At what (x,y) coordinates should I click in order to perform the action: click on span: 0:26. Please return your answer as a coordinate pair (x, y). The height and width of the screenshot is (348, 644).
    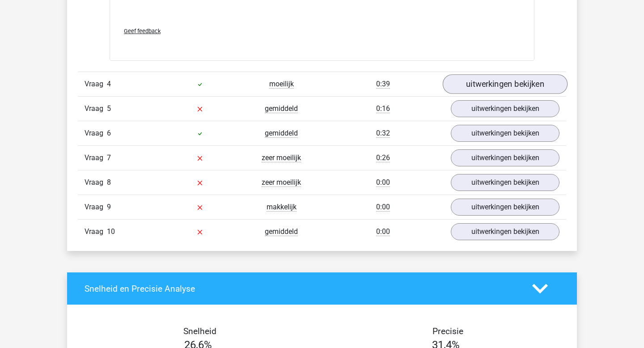
    Looking at the image, I should click on (383, 158).